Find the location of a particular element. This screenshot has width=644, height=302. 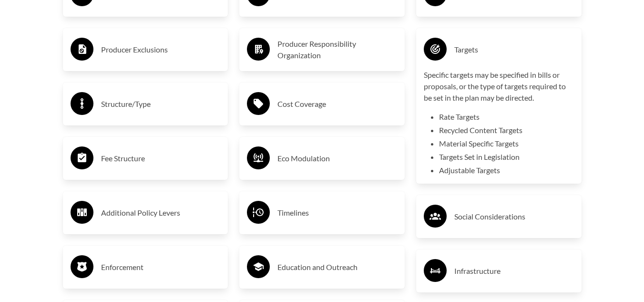

p: Specific targets may be specified in bills or proposals, or the type of targets required to be se... is located at coordinates (499, 86).